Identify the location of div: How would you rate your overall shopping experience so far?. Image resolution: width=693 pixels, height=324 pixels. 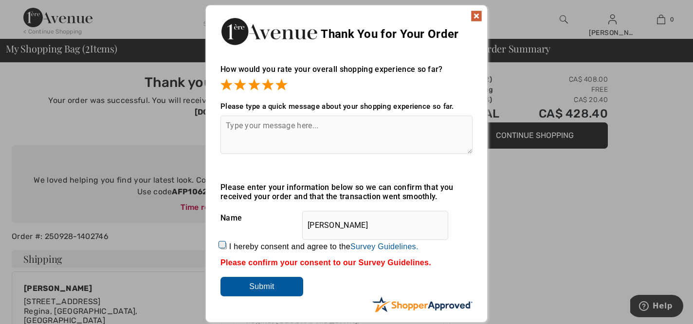
(346, 73).